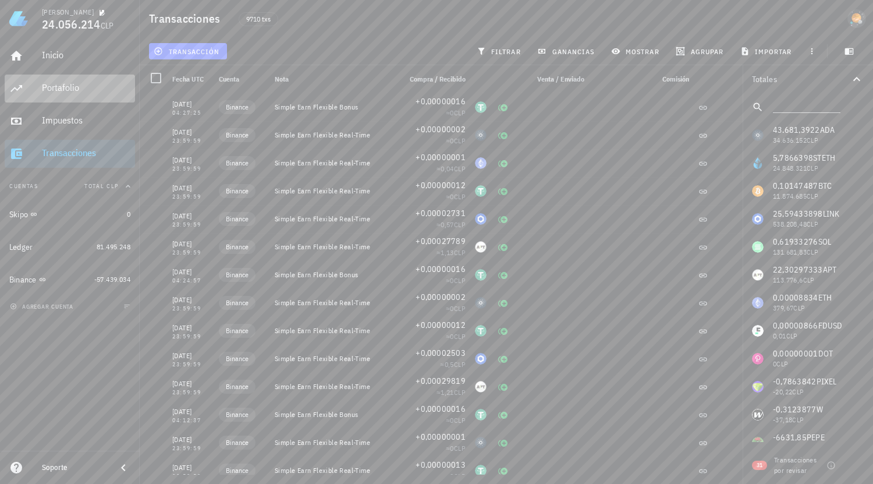 The width and height of the screenshot is (873, 484). What do you see at coordinates (481, 358) in the screenshot?
I see `div: LINK-icon` at bounding box center [481, 358].